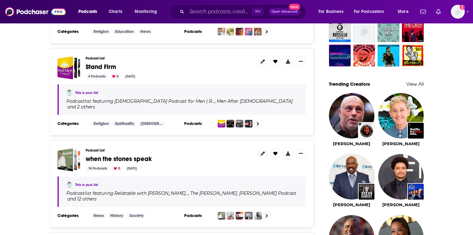 This screenshot has width=473, height=235. I want to click on button: Show profile menu, so click(458, 12).